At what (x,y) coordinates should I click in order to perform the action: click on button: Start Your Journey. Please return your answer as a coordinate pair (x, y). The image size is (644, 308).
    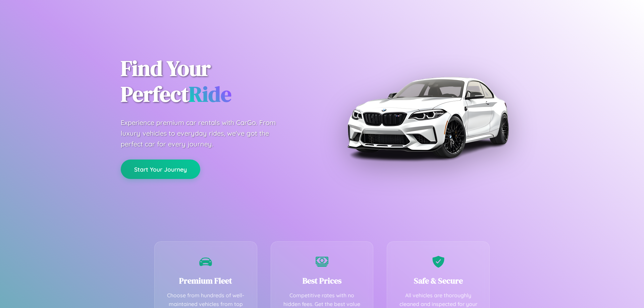
    Looking at the image, I should click on (161, 169).